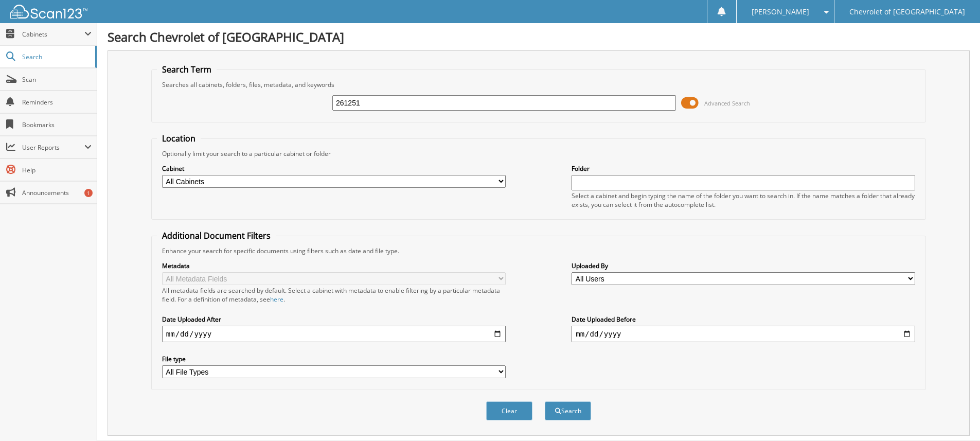 The height and width of the screenshot is (441, 980). I want to click on span: Help, so click(57, 170).